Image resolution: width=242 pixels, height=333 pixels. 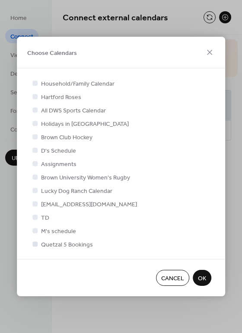 I want to click on span: Choose Calendars, so click(x=52, y=53).